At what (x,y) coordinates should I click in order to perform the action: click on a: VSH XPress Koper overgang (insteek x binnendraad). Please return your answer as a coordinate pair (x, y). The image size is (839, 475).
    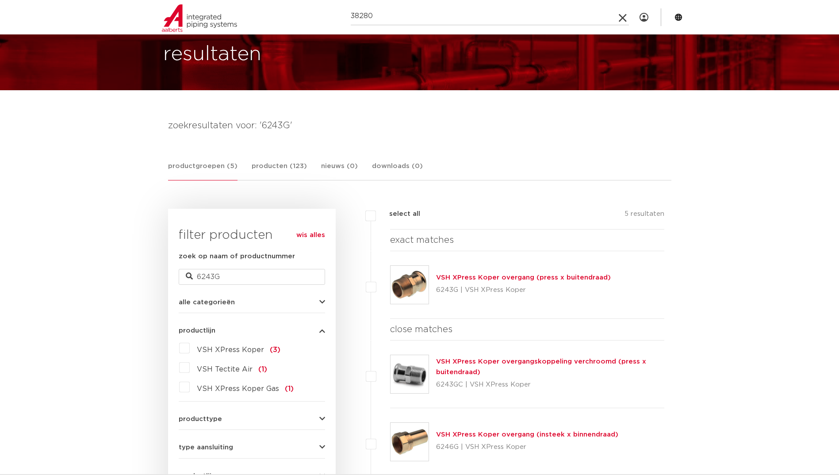
    Looking at the image, I should click on (527, 434).